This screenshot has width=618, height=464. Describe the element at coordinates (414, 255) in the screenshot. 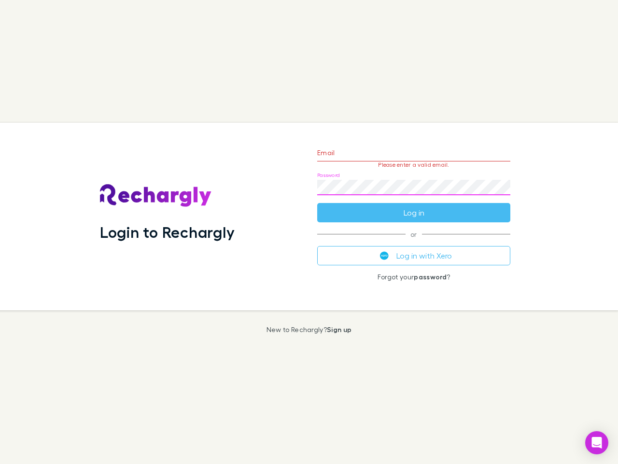

I see `button: Log in with Xero` at that location.